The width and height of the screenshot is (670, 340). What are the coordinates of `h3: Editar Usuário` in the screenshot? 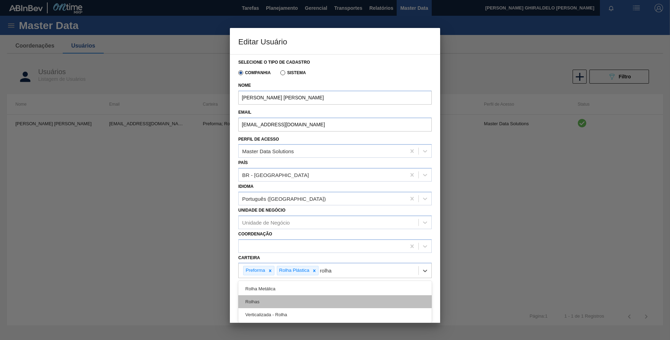 It's located at (335, 41).